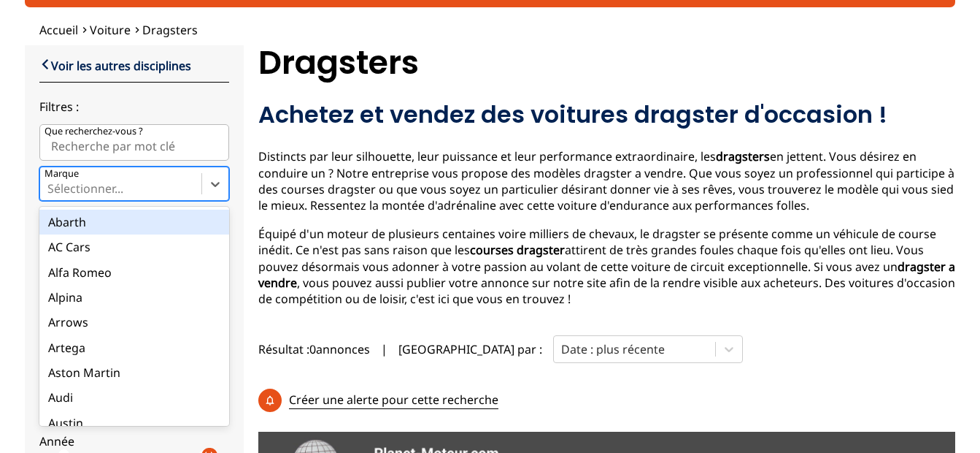  I want to click on p: Année, so click(134, 441).